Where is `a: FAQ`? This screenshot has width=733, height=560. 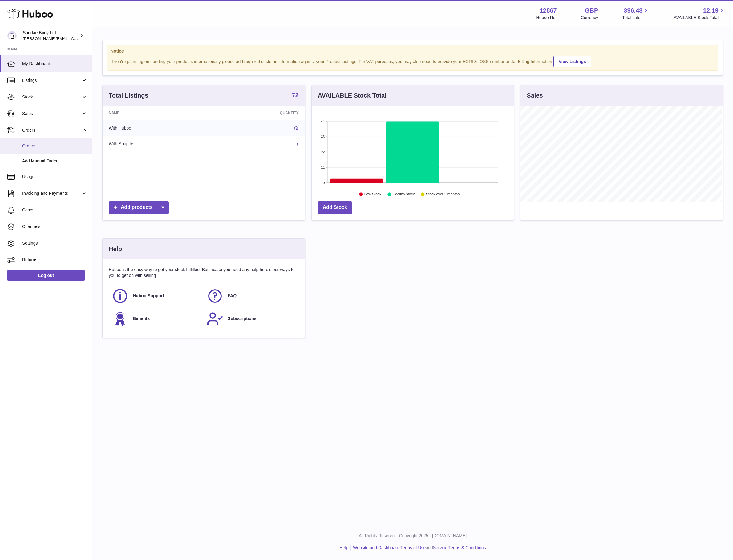
a: FAQ is located at coordinates (251, 296).